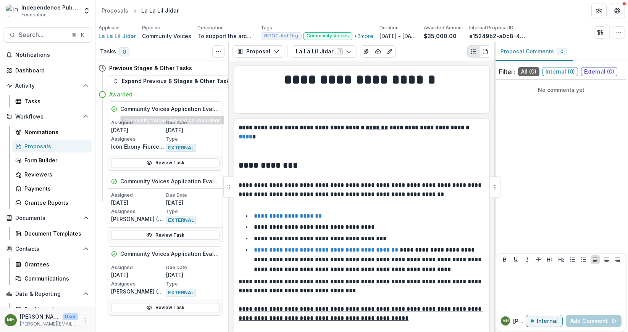 The height and width of the screenshot is (332, 628). I want to click on a: Tasks, so click(52, 101).